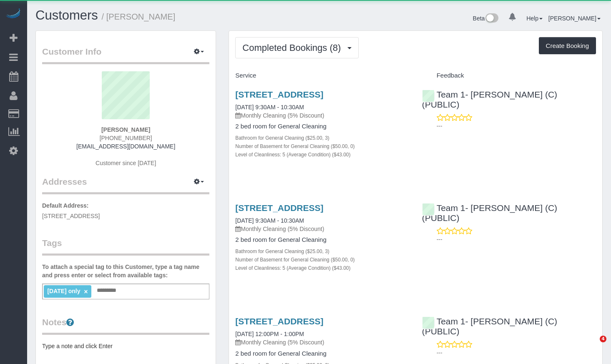 The width and height of the screenshot is (611, 364). I want to click on a: Beta, so click(486, 18).